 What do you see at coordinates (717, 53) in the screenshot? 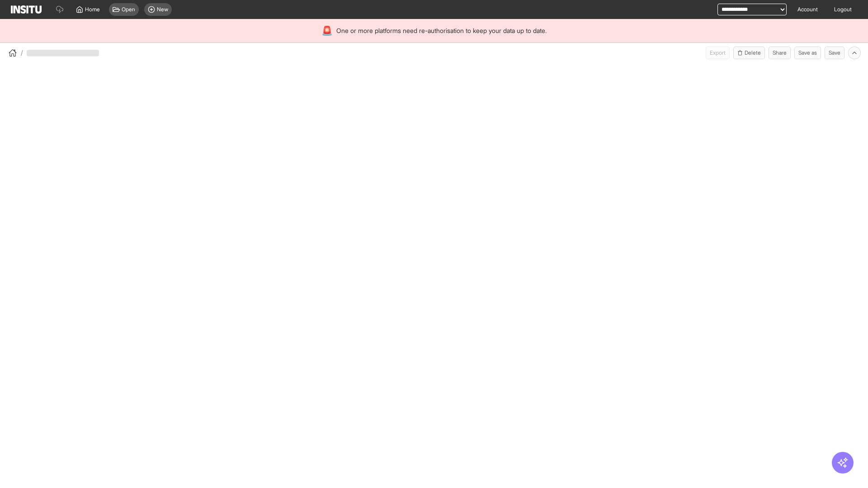
I see `button: Export` at bounding box center [717, 53].